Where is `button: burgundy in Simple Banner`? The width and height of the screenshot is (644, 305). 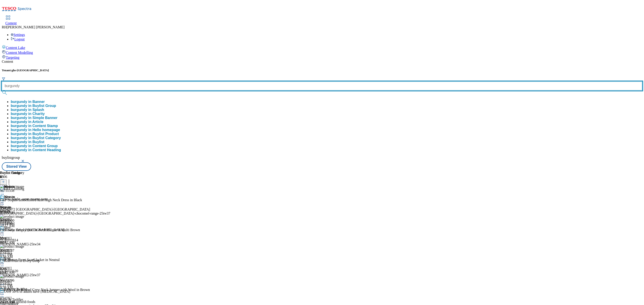
button: burgundy in Simple Banner is located at coordinates (34, 118).